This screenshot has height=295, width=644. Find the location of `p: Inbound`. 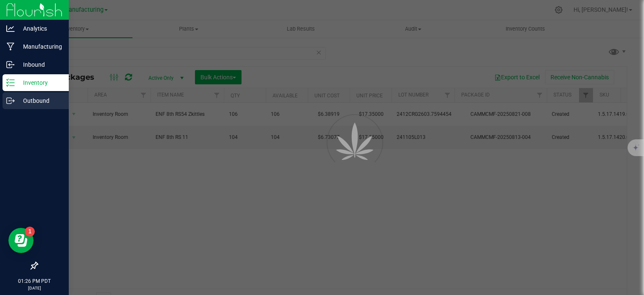

p: Inbound is located at coordinates (40, 65).